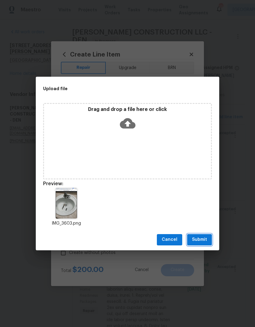 Image resolution: width=255 pixels, height=327 pixels. Describe the element at coordinates (170, 240) in the screenshot. I see `button: Cancel` at that location.